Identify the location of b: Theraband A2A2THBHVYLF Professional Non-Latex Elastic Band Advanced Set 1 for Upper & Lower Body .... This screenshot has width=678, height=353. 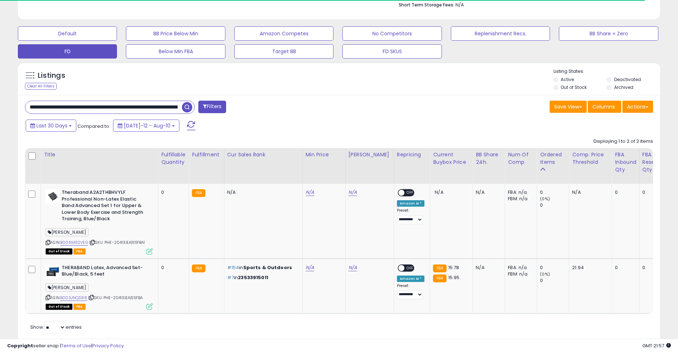
(105, 207).